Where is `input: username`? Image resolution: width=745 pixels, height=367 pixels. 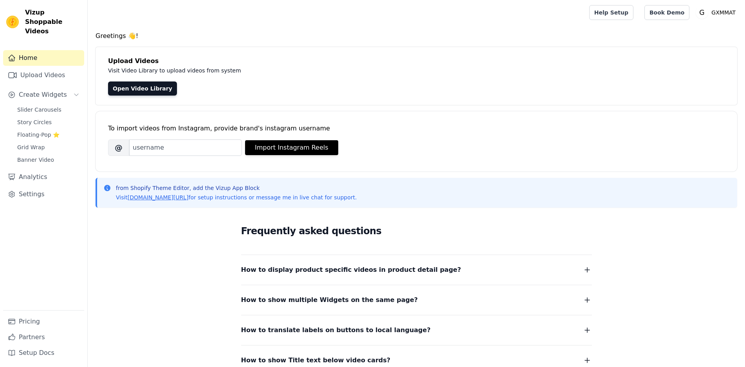 input: username is located at coordinates (186, 148).